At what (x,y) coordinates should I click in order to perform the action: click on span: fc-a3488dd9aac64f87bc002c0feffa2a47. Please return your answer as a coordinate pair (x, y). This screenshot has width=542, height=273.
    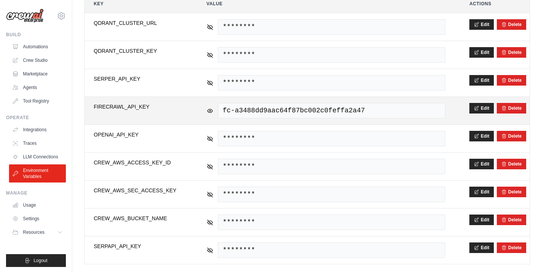
    Looking at the image, I should click on (332, 110).